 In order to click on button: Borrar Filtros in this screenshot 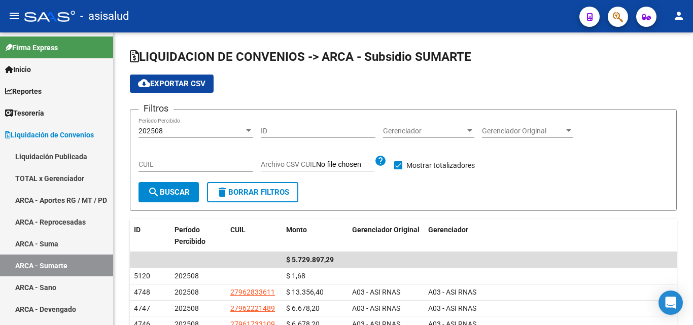, I will do `click(253, 192)`.